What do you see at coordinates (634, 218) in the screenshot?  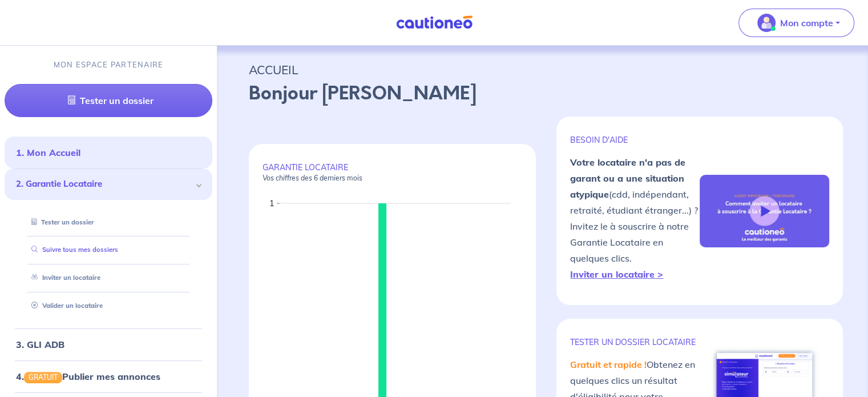 I see `p: (cdd, indépendant, retraité, étudiant étranger...) ? Invitez le à souscrire à notre Garantie Loca...` at bounding box center [634, 218].